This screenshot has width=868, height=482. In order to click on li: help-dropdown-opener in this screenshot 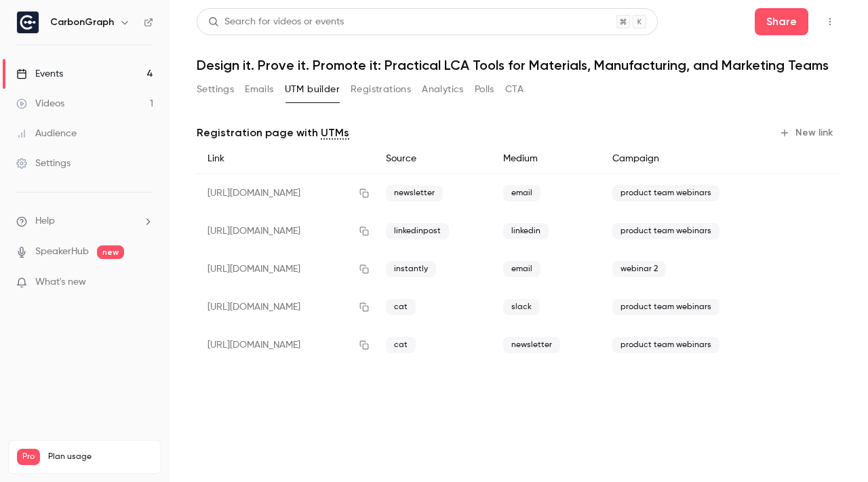, I will do `click(85, 221)`.